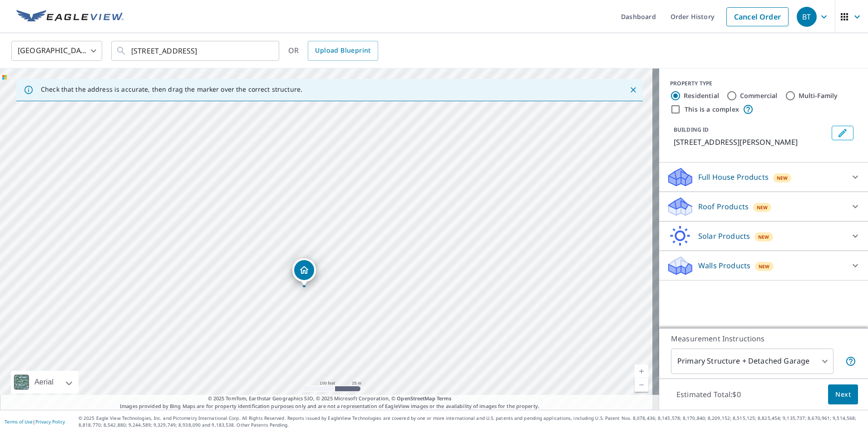 The height and width of the screenshot is (433, 868). What do you see at coordinates (818, 96) in the screenshot?
I see `label: Multi-Family` at bounding box center [818, 96].